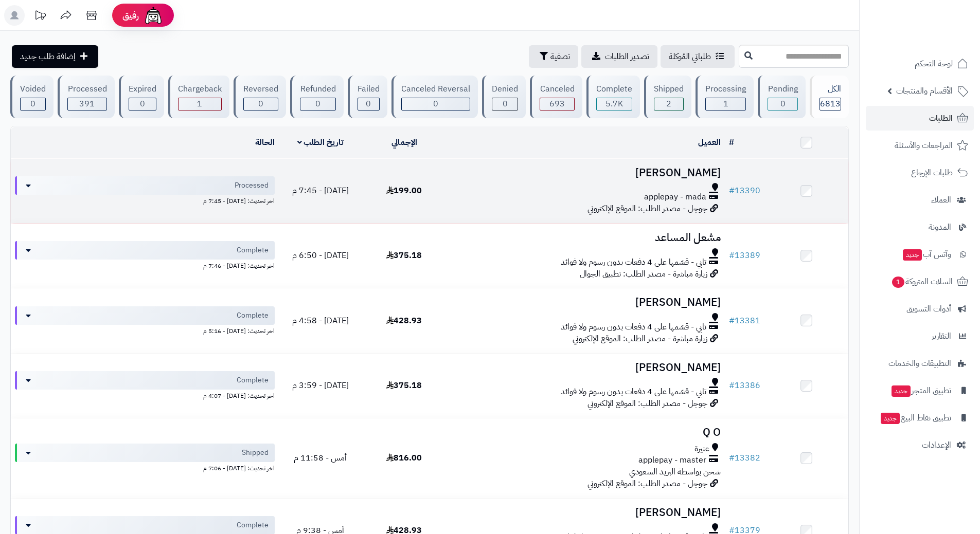 This screenshot has width=980, height=534. I want to click on span: لوحة التحكم, so click(934, 64).